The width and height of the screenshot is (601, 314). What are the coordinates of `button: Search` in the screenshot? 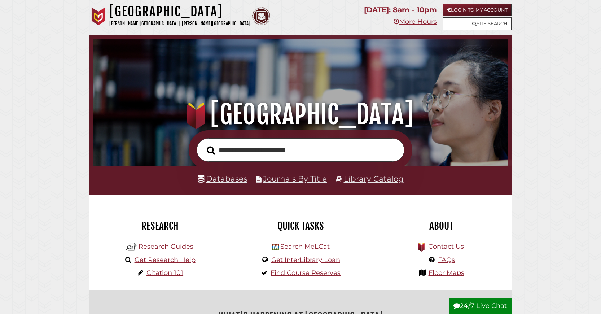 It's located at (211, 150).